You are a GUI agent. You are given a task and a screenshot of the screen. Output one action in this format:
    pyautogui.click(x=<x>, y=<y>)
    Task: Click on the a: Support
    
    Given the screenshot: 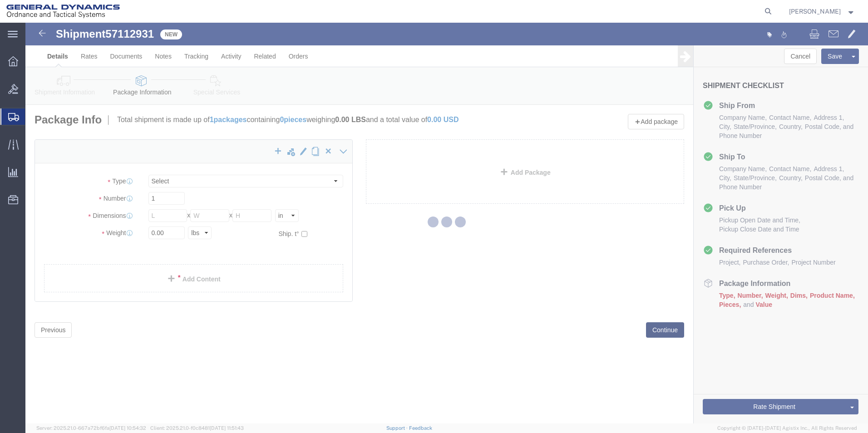 What is the action you would take?
    pyautogui.click(x=398, y=428)
    